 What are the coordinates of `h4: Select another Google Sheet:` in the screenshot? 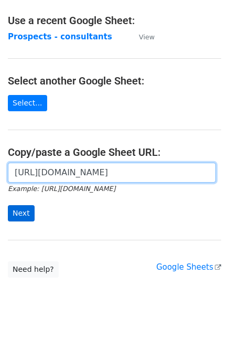 It's located at (114, 81).